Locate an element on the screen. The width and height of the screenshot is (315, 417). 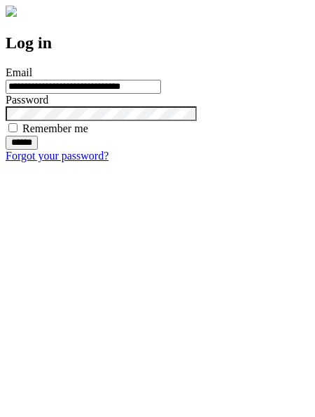
img: logo-4e3dc11c47720685a147b03b5a06dd966a58ff35d612b21f08c02c0306f2b779.png is located at coordinates (11, 11).